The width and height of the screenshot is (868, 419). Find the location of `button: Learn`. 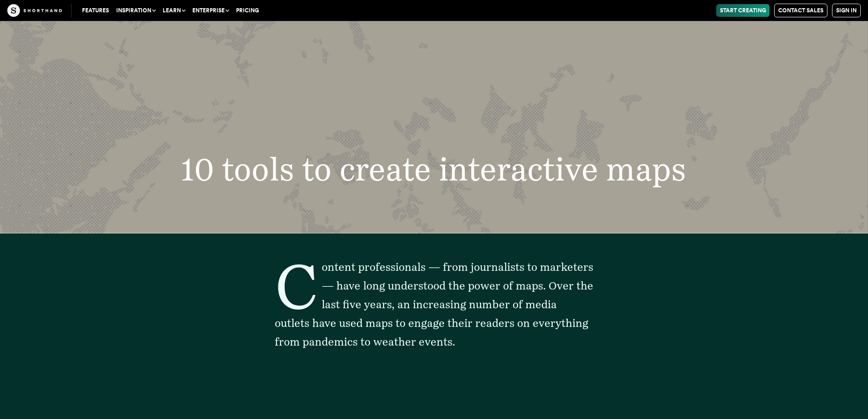

button: Learn is located at coordinates (173, 11).